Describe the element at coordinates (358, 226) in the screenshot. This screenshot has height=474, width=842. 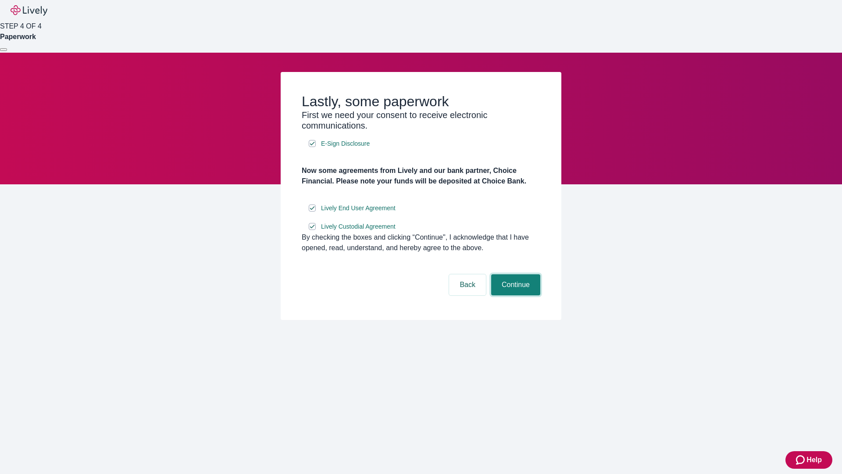
I see `span: Lively Custodial Agreement` at that location.